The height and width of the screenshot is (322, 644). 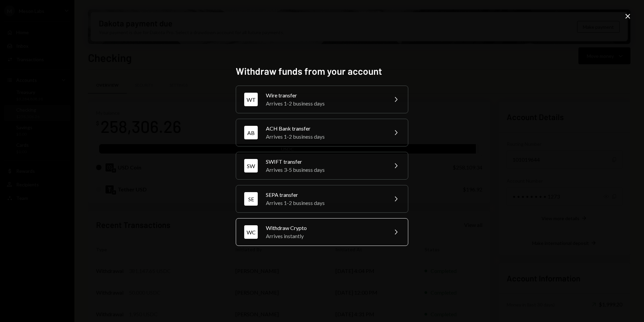 What do you see at coordinates (325, 162) in the screenshot?
I see `div: SWIFT transfer` at bounding box center [325, 162].